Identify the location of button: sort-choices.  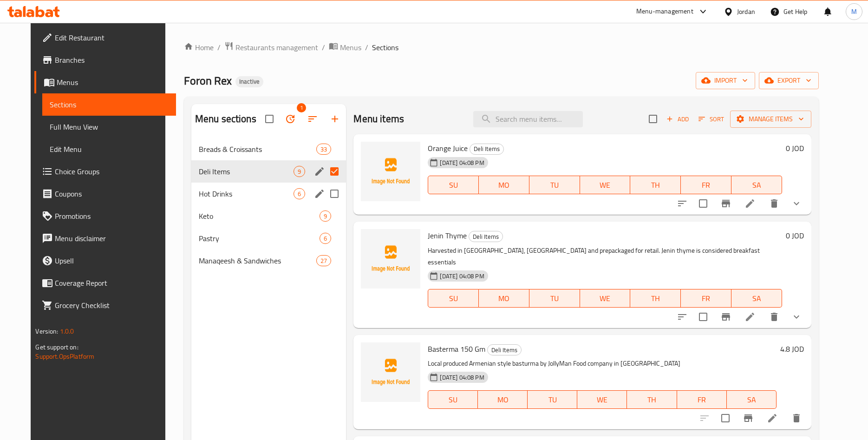
(682, 317).